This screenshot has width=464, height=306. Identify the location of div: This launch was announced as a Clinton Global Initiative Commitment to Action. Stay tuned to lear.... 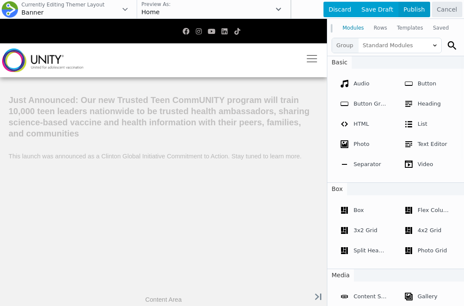
(163, 137).